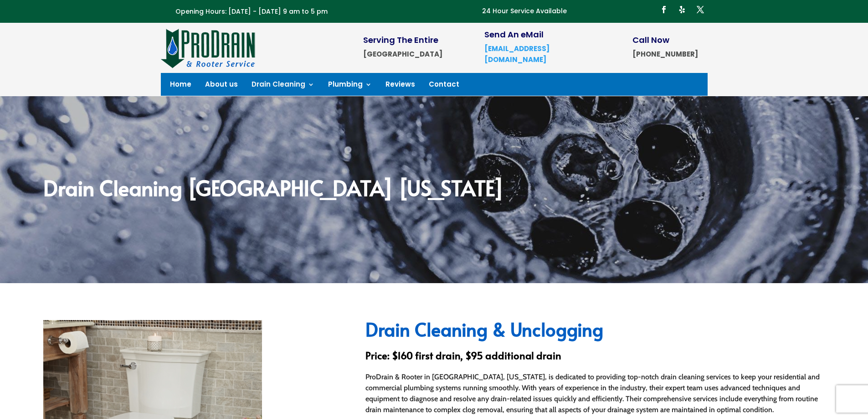 The image size is (868, 419). Describe the element at coordinates (221, 86) in the screenshot. I see `a: About us` at that location.